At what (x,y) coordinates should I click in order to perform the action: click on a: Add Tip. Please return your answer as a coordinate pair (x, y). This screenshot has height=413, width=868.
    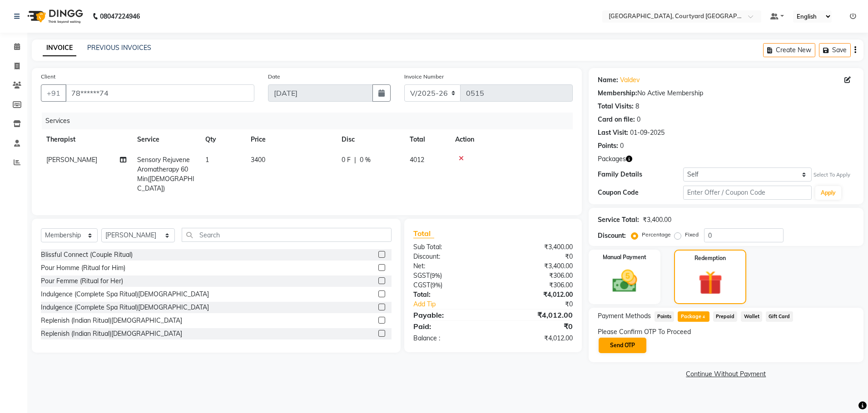
    Looking at the image, I should click on (457, 304).